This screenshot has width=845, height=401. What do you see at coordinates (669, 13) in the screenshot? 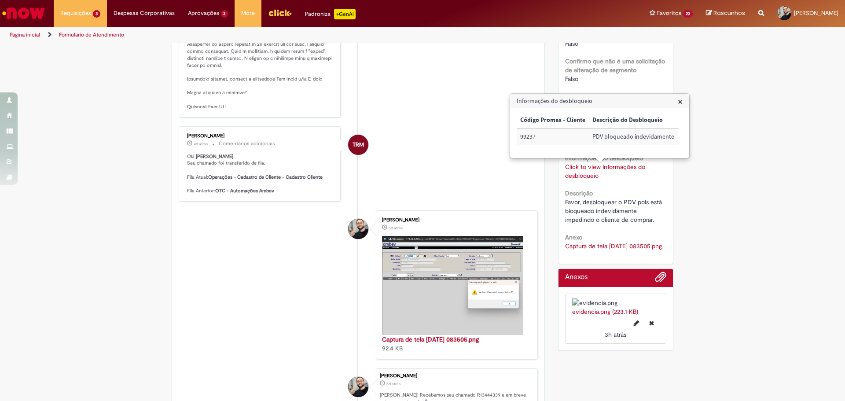
I see `span: Favoritos` at bounding box center [669, 13].